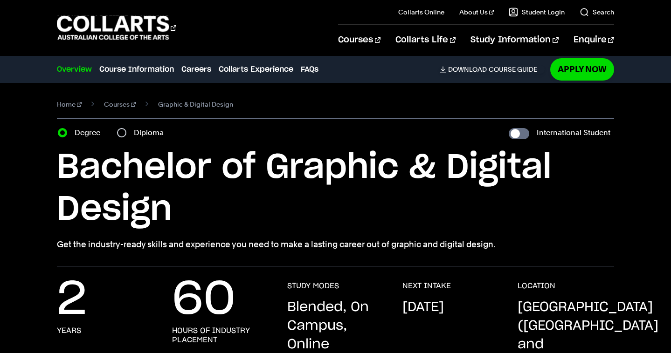  I want to click on a: FAQs, so click(310, 69).